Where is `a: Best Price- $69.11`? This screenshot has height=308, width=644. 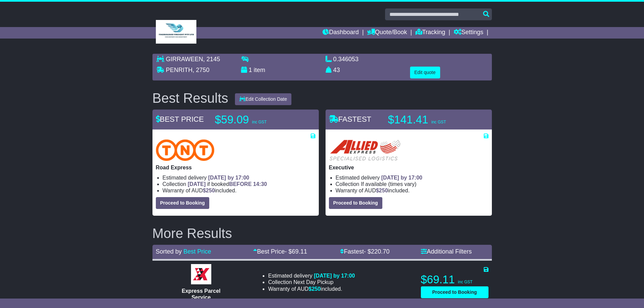 a: Best Price- $69.11 is located at coordinates (280, 252).